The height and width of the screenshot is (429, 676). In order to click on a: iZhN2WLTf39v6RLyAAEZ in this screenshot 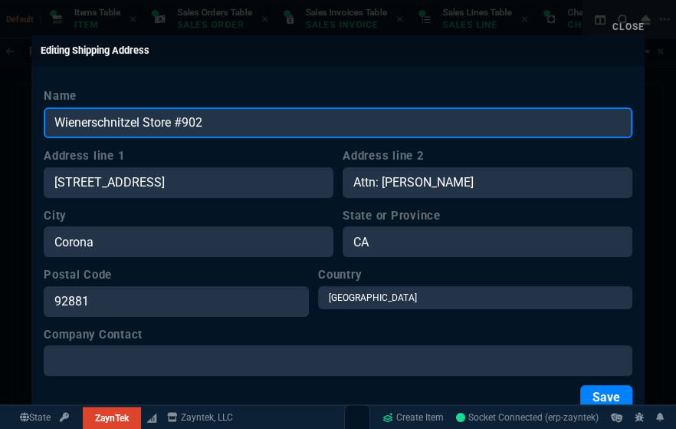, I will do `click(528, 417)`.